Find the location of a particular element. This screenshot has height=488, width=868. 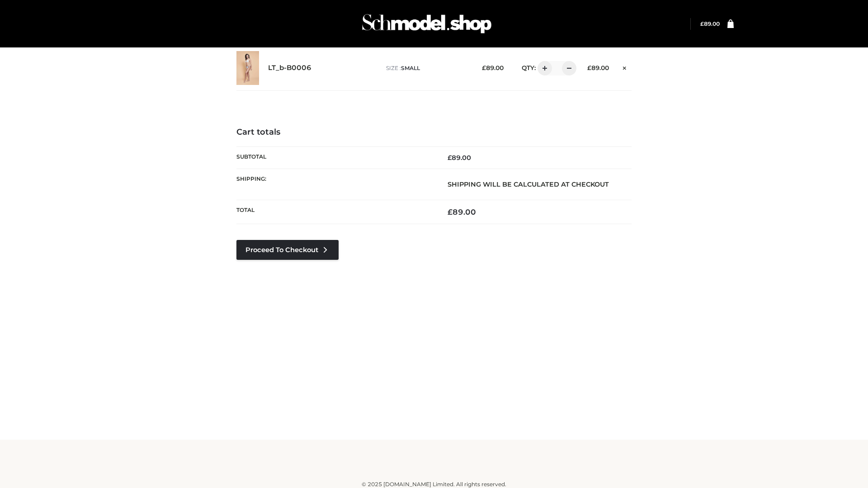

div: QTY: is located at coordinates (543, 68).